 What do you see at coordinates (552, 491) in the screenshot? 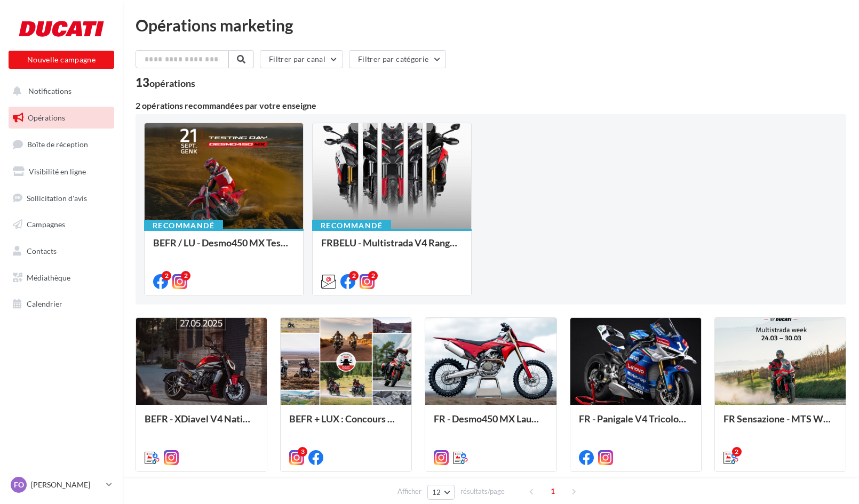
I see `span: 1` at bounding box center [552, 491].